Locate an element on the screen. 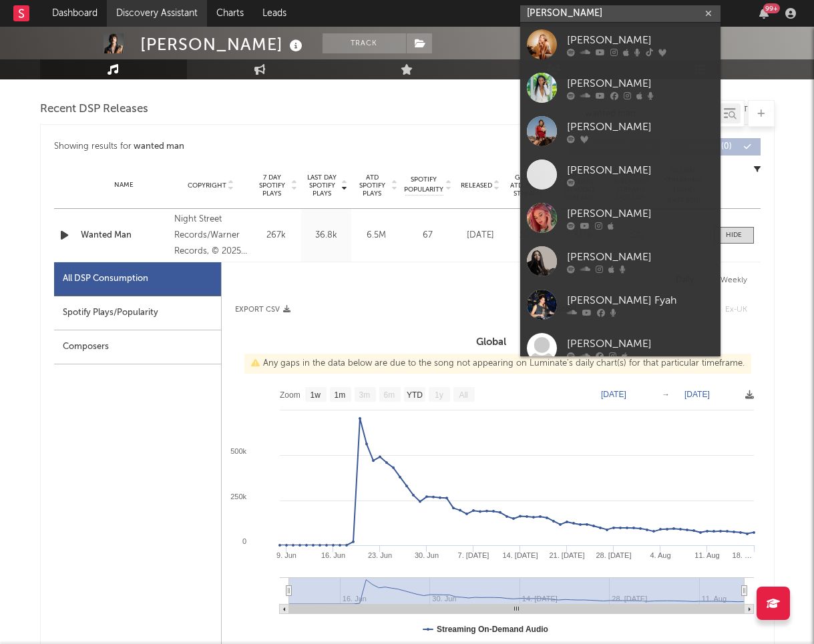  div: 267k is located at coordinates (276, 235).